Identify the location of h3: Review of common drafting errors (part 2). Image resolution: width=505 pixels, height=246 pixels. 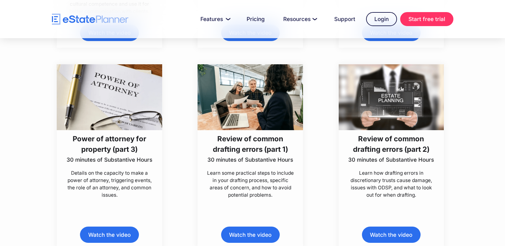
(391, 144).